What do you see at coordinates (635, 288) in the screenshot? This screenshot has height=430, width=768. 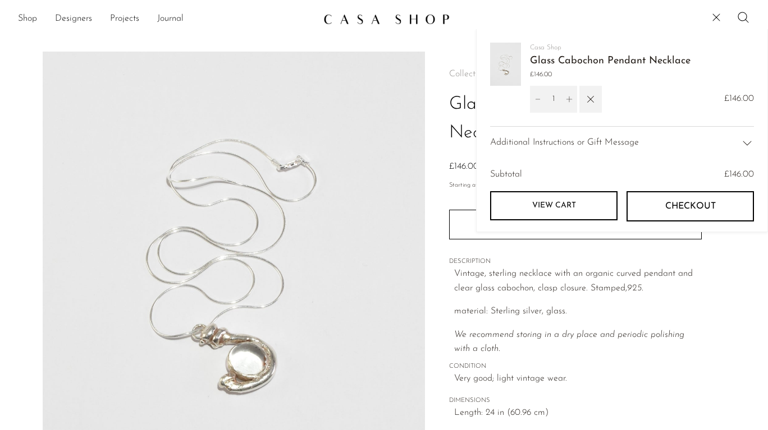 I see `em: 925.` at bounding box center [635, 288].